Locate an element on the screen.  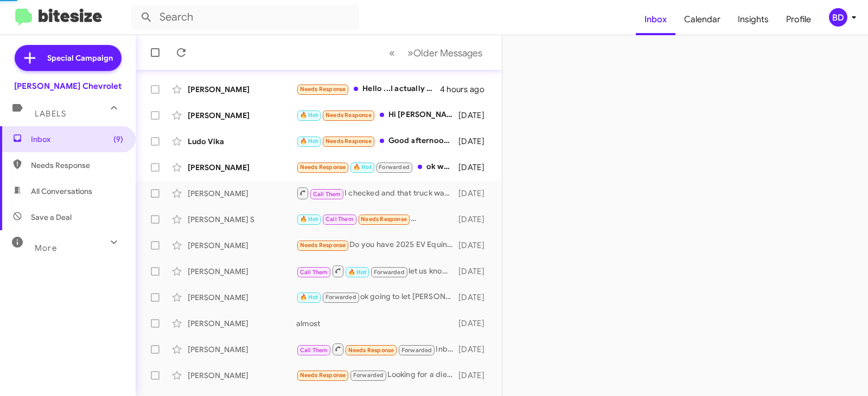
button: Next is located at coordinates (445, 53).